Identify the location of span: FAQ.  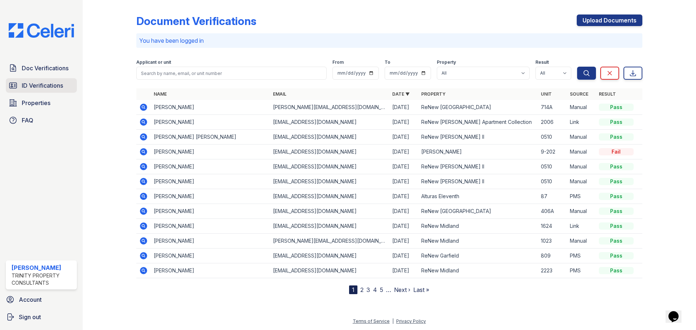
(28, 120).